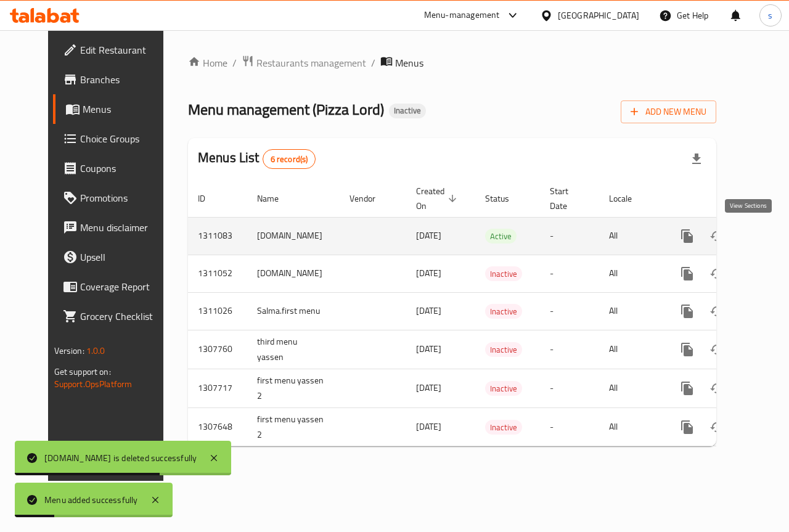 The width and height of the screenshot is (789, 532). What do you see at coordinates (256, 158) in the screenshot?
I see `h2: Menus List` at bounding box center [256, 158].